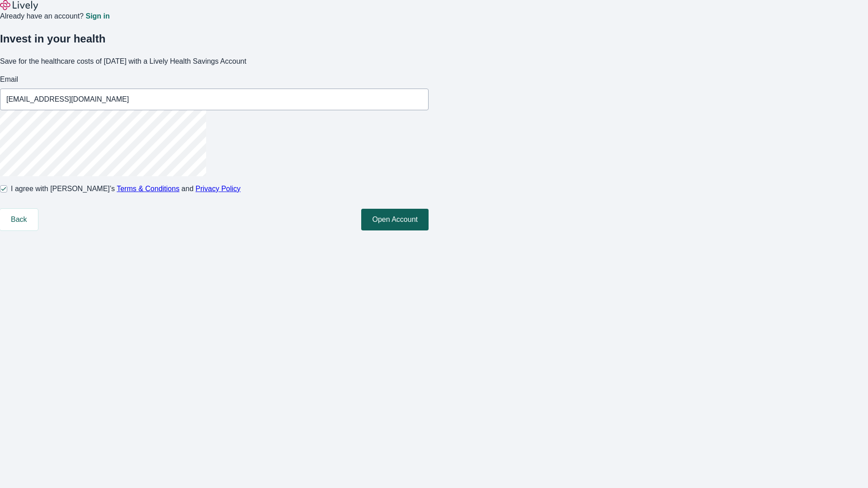 This screenshot has height=488, width=868. What do you see at coordinates (97, 16) in the screenshot?
I see `div: Sign in` at bounding box center [97, 16].